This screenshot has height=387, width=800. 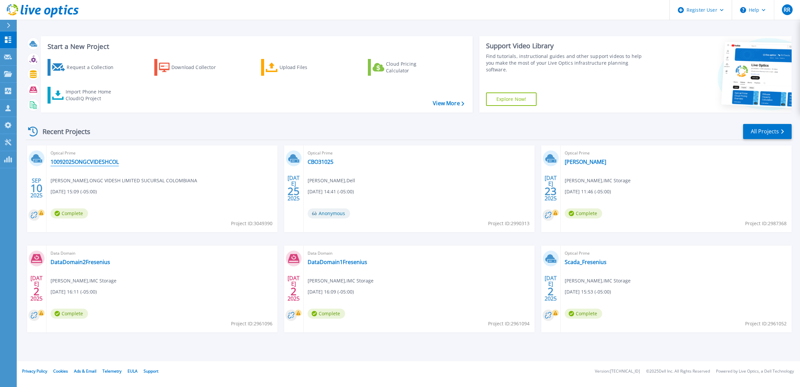 What do you see at coordinates (92, 95) in the screenshot?
I see `div: Import Phone Home CloudIQ Project` at bounding box center [92, 95].